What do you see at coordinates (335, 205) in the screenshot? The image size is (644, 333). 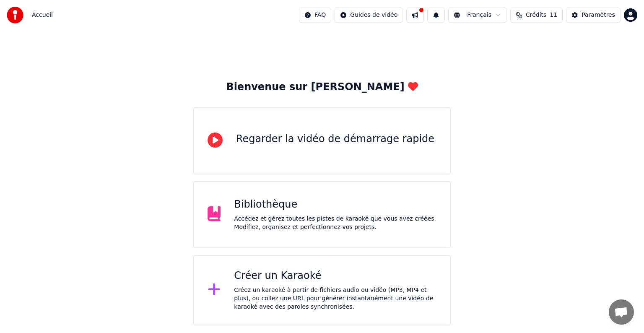 I see `div: Bibliothèque` at bounding box center [335, 205].